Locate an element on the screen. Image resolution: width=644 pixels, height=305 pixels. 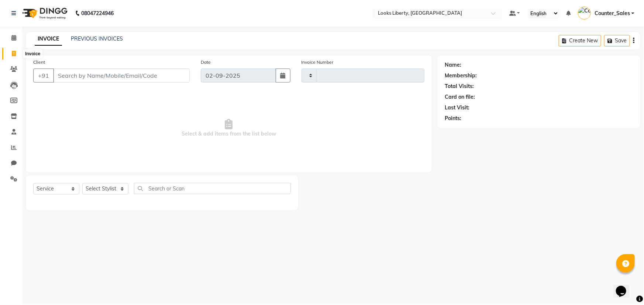
a: PREVIOUS INVOICES is located at coordinates (97, 39).